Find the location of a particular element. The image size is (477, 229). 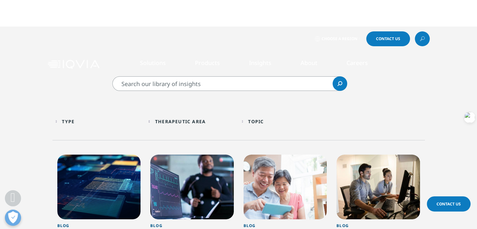

button: 打开偏好 is located at coordinates (13, 218).